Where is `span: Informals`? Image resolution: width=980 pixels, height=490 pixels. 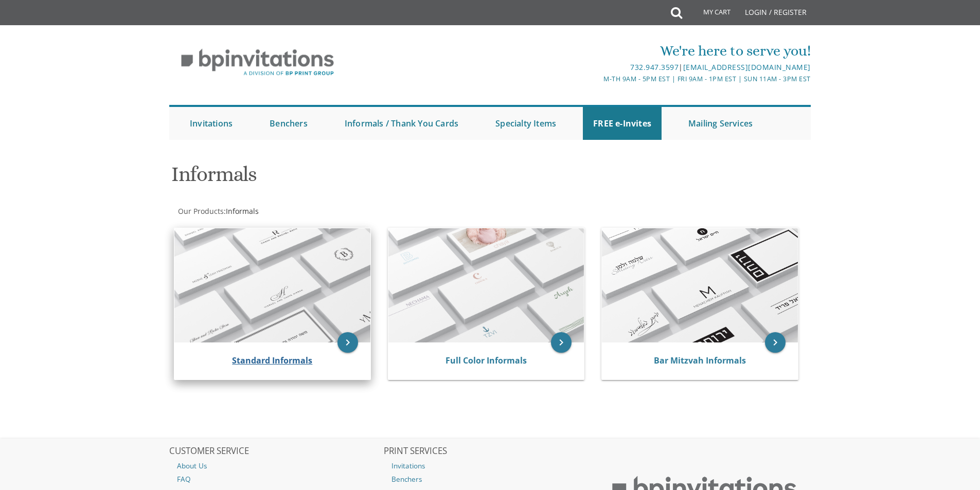 span: Informals is located at coordinates (242, 211).